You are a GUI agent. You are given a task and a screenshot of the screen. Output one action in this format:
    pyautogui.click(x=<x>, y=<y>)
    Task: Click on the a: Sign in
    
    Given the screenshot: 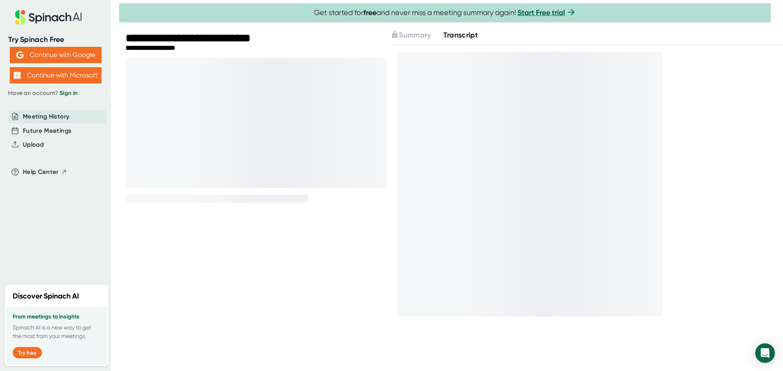 What is the action you would take?
    pyautogui.click(x=68, y=93)
    